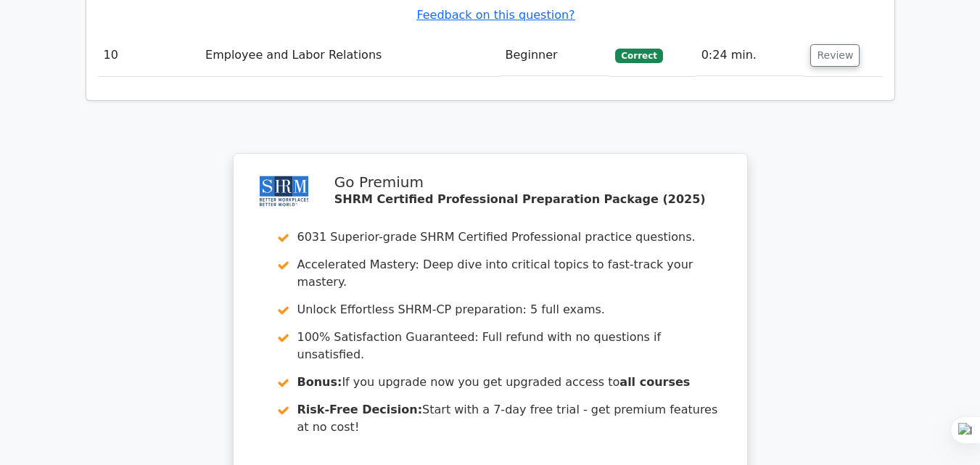 Image resolution: width=980 pixels, height=465 pixels. I want to click on a: Feedback on this question?, so click(496, 14).